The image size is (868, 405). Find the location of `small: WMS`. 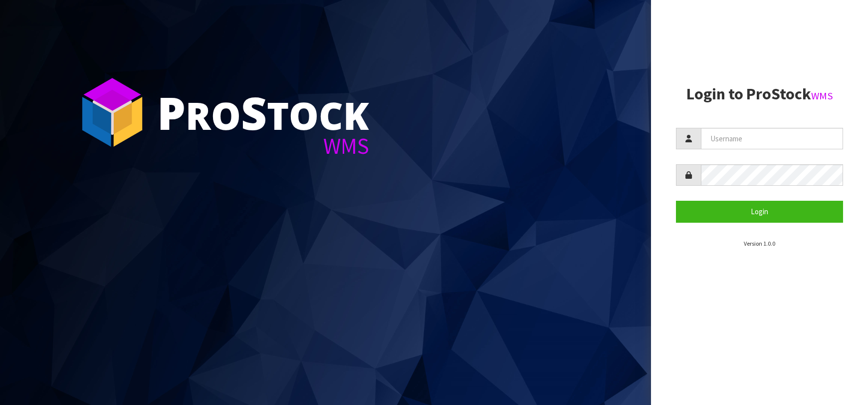

small: WMS is located at coordinates (822, 96).